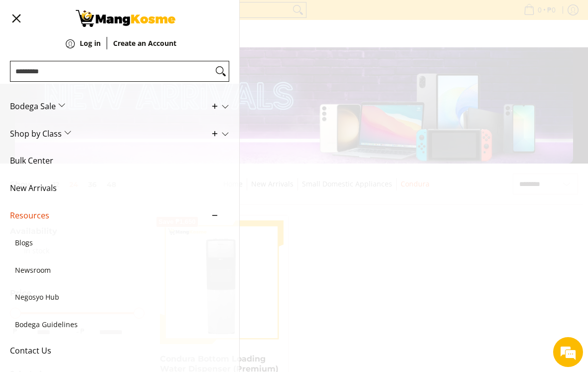 This screenshot has height=372, width=588. What do you see at coordinates (109, 62) in the screenshot?
I see `div: Chat with us now` at bounding box center [109, 62].